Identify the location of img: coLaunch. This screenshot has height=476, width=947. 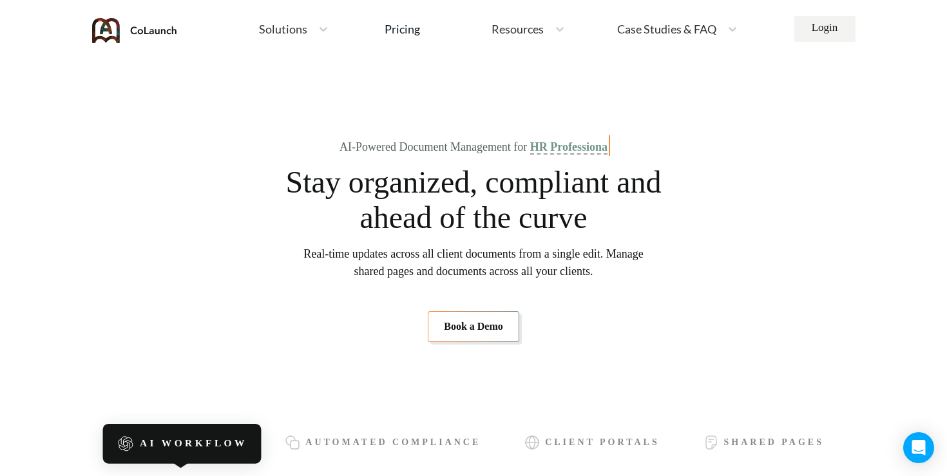
(135, 30).